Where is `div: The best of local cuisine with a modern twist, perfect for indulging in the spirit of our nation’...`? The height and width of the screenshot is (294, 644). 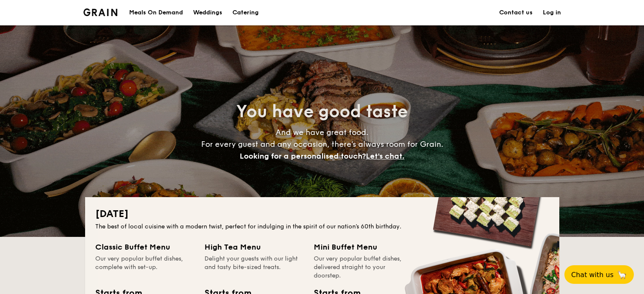 div: The best of local cuisine with a modern twist, perfect for indulging in the spirit of our nation’... is located at coordinates (322, 227).